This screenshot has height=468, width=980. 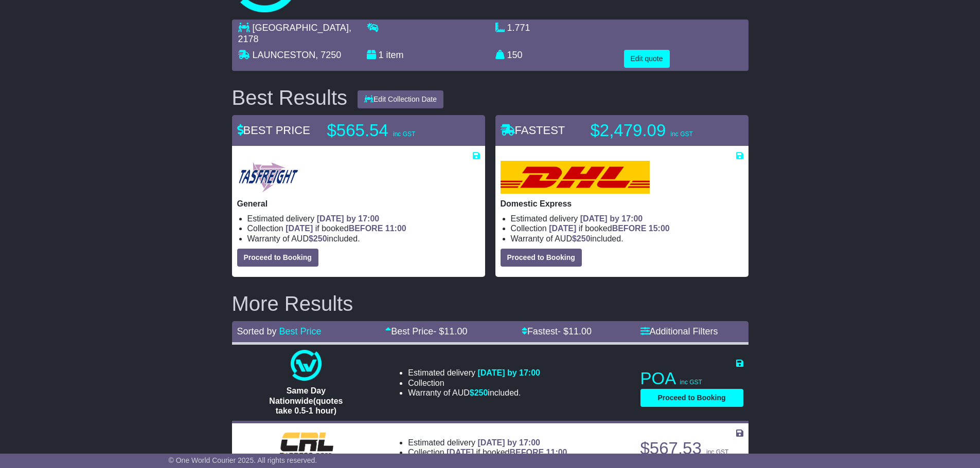 What do you see at coordinates (243, 460) in the screenshot?
I see `span: © One World Courier 2025. All rights reserved.` at bounding box center [243, 460].